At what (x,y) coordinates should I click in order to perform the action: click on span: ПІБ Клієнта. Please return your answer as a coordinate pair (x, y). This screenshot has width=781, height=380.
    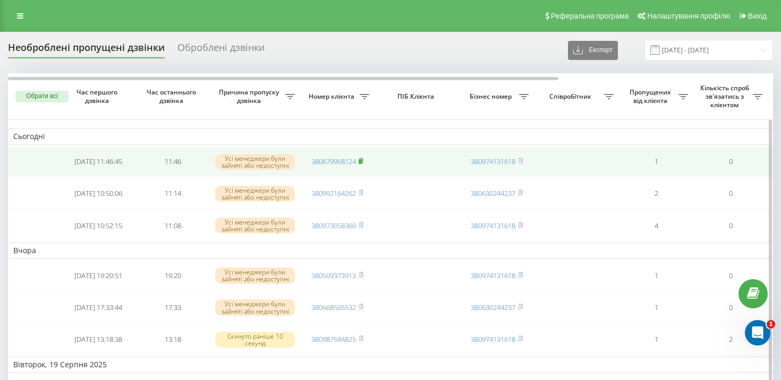
    Looking at the image, I should click on (417, 97).